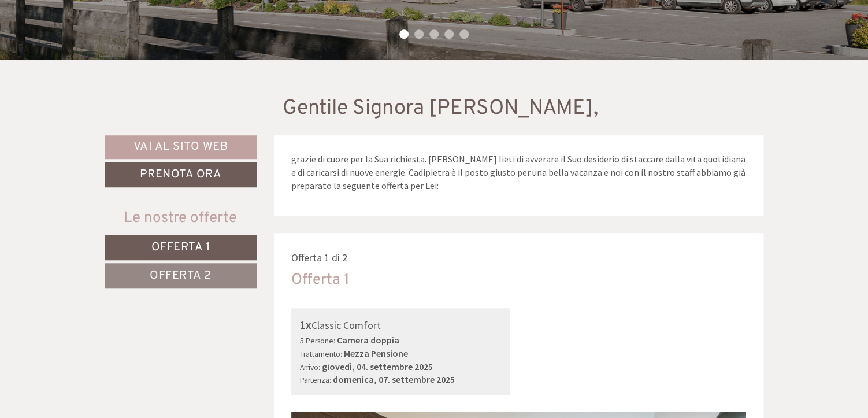 Image resolution: width=868 pixels, height=418 pixels. Describe the element at coordinates (181, 276) in the screenshot. I see `span: Offerta 2` at that location.